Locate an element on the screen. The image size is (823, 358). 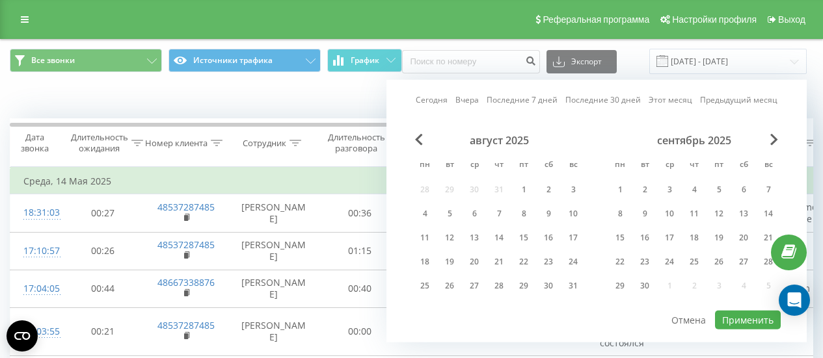
div: чт 25 сент. 2025 г. is located at coordinates (694, 262).